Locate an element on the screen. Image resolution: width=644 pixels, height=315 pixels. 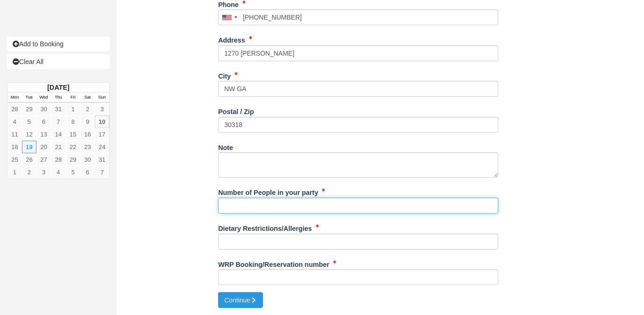
a: Add to Booking is located at coordinates (59, 44).